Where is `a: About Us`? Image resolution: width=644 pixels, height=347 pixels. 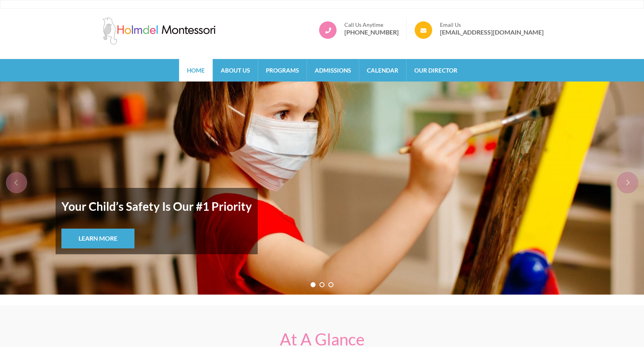
a: About Us is located at coordinates (235, 70).